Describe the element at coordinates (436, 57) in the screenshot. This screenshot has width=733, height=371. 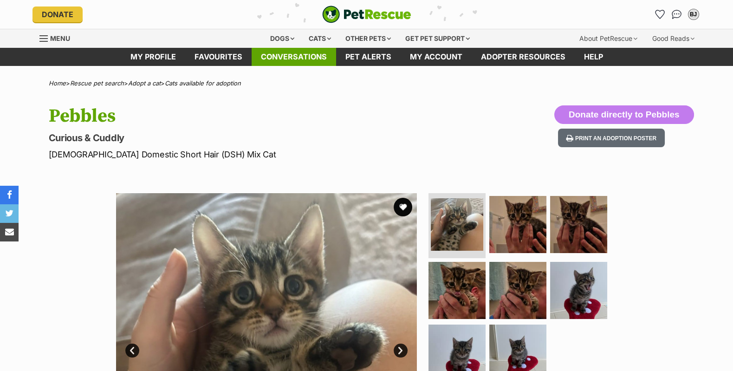
I see `a: My account` at that location.